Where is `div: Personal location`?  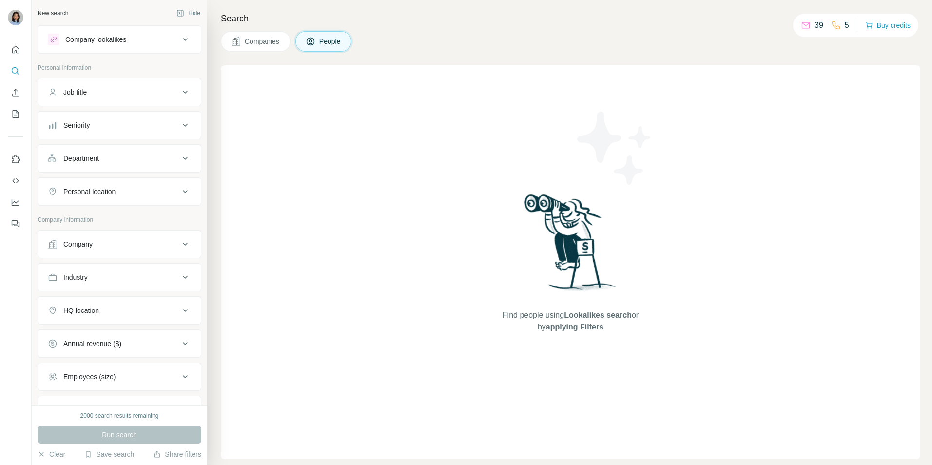
div: Personal location is located at coordinates (89, 192).